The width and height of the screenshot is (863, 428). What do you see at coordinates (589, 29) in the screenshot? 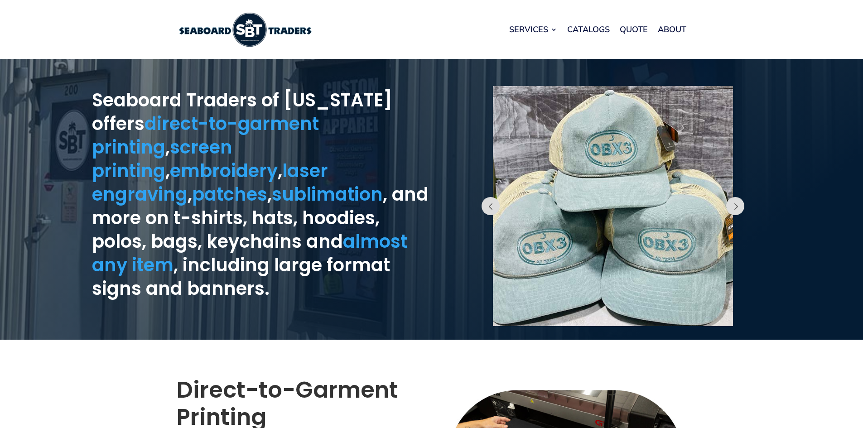
I see `a: Catalogs` at bounding box center [589, 29].